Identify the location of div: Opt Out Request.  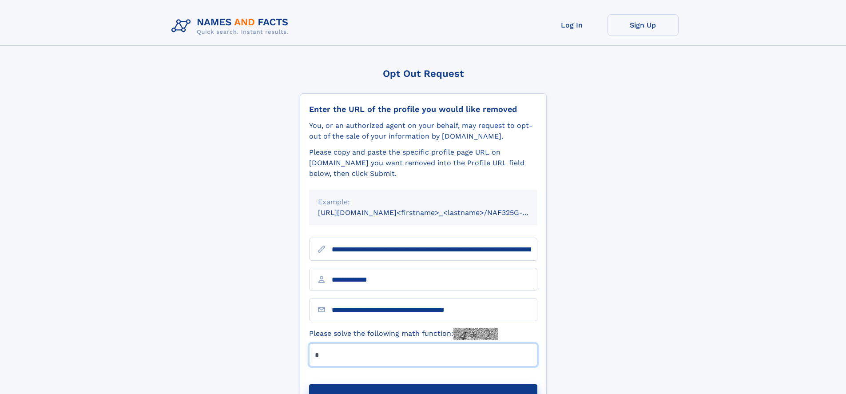
(423, 73).